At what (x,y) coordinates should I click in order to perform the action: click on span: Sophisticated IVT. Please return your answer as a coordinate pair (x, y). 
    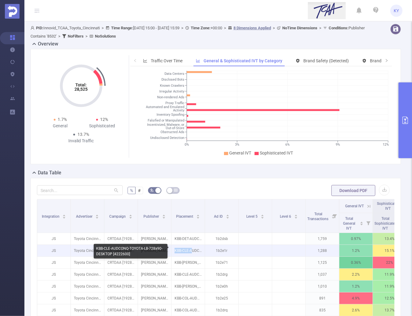
    Looking at the image, I should click on (276, 153).